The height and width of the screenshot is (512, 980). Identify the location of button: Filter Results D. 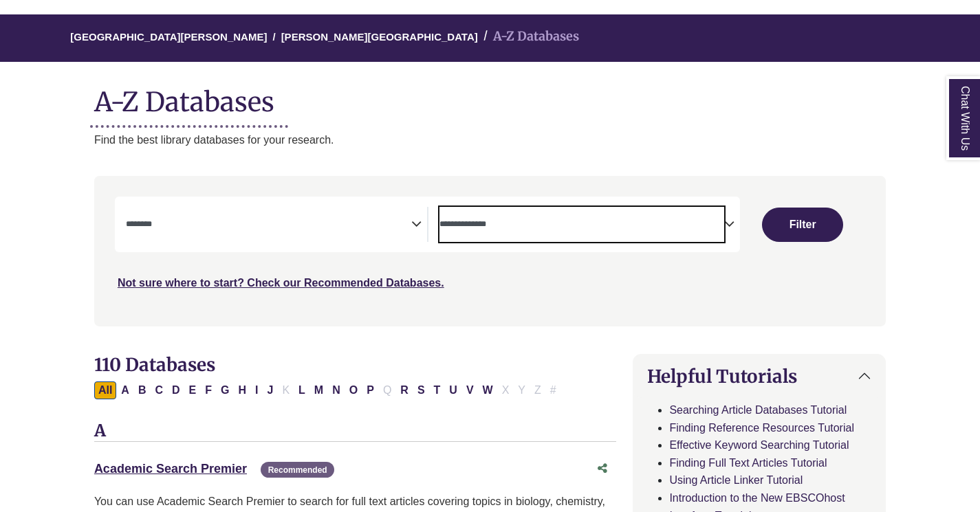
(176, 390).